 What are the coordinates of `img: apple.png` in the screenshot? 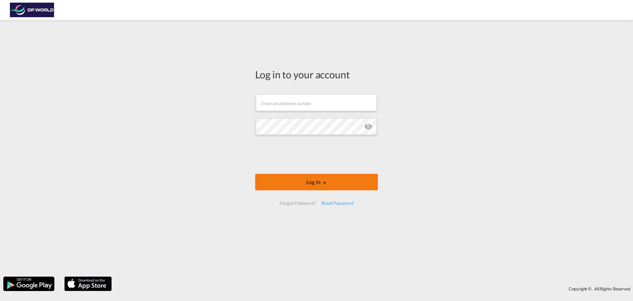 It's located at (88, 283).